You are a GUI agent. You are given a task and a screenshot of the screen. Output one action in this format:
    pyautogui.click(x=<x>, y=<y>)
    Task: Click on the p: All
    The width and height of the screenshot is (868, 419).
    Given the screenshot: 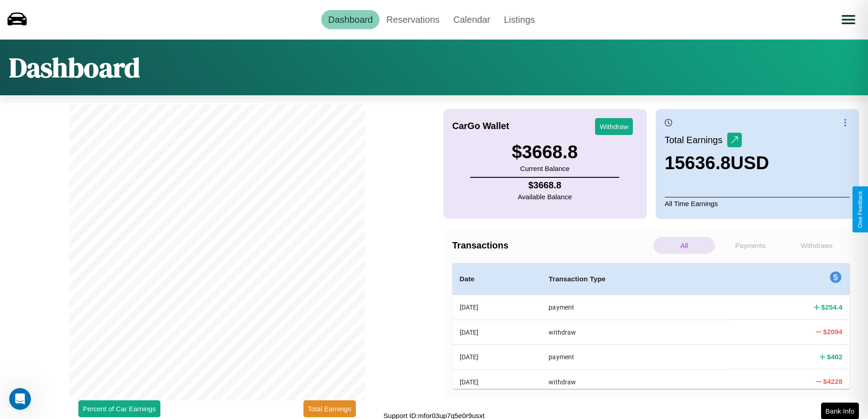 What is the action you would take?
    pyautogui.click(x=684, y=245)
    